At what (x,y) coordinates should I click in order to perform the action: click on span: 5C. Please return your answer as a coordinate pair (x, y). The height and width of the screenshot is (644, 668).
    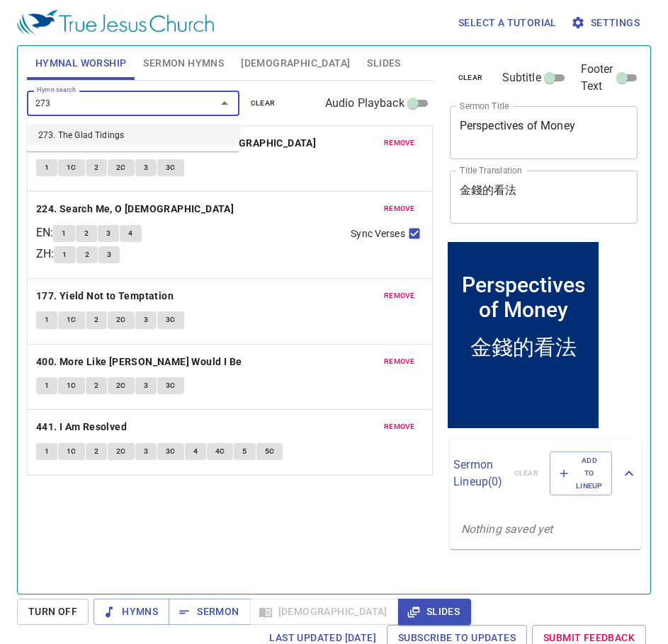
    Looking at the image, I should click on (270, 451).